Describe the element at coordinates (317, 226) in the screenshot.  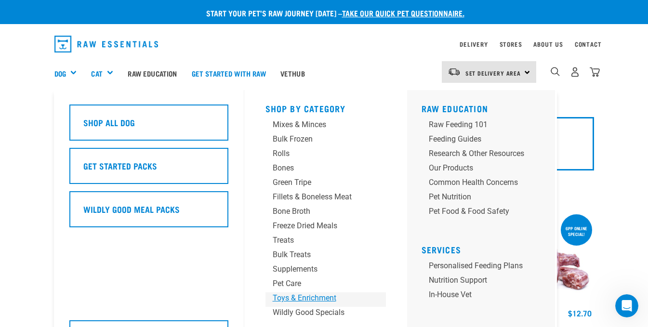
I see `div: Freeze Dried Meals` at that location.